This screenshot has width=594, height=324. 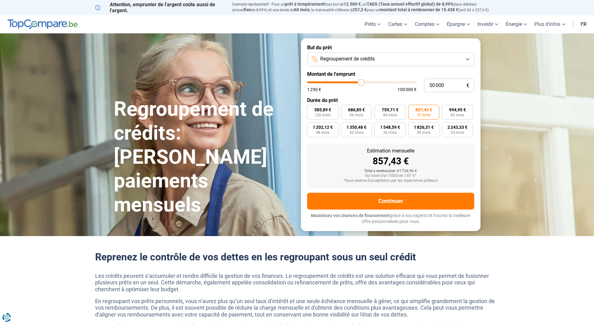 What do you see at coordinates (390, 110) in the screenshot?
I see `span: 759,71 €` at bounding box center [390, 110].